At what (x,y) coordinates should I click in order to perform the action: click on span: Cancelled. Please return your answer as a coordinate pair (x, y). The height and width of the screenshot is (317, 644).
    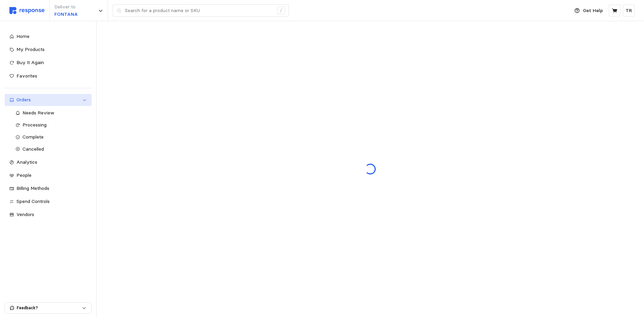
    Looking at the image, I should click on (33, 149).